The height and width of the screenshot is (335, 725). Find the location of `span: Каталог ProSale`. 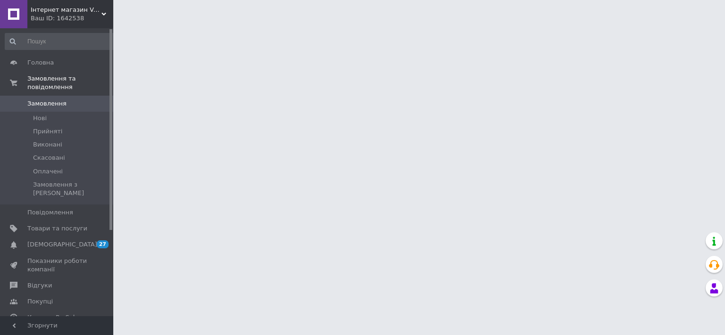

span: Каталог ProSale is located at coordinates (53, 318).